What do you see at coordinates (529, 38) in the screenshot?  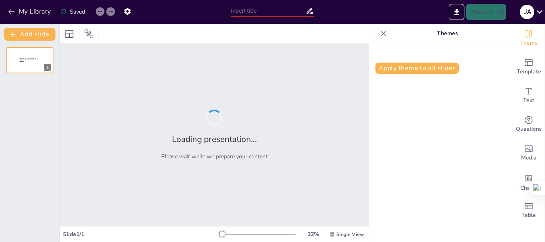 I see `div: Change the overall theme` at bounding box center [529, 38].